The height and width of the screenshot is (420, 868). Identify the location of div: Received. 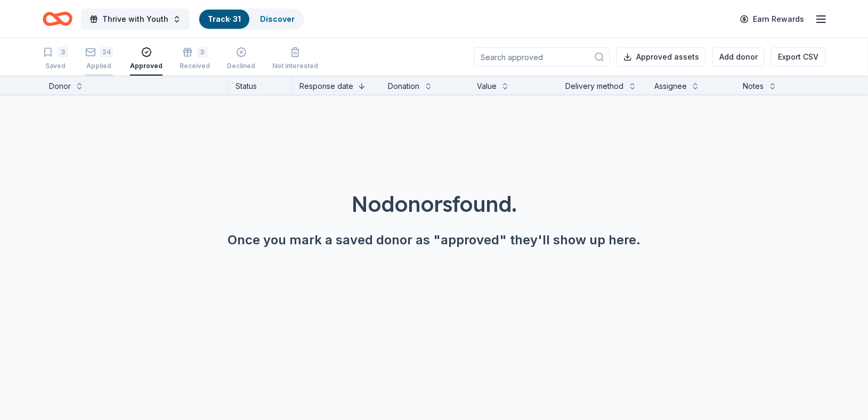
(194, 66).